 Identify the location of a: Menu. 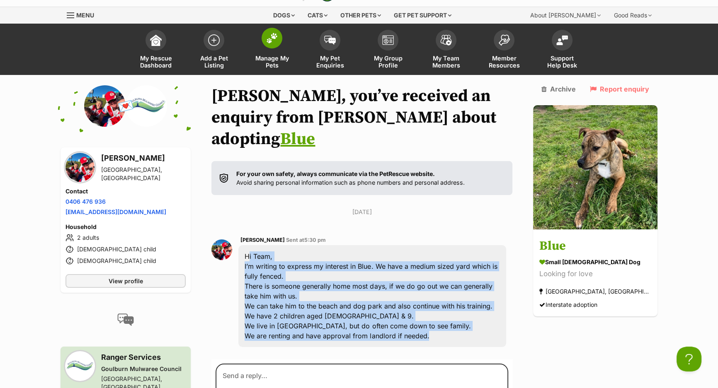
(83, 15).